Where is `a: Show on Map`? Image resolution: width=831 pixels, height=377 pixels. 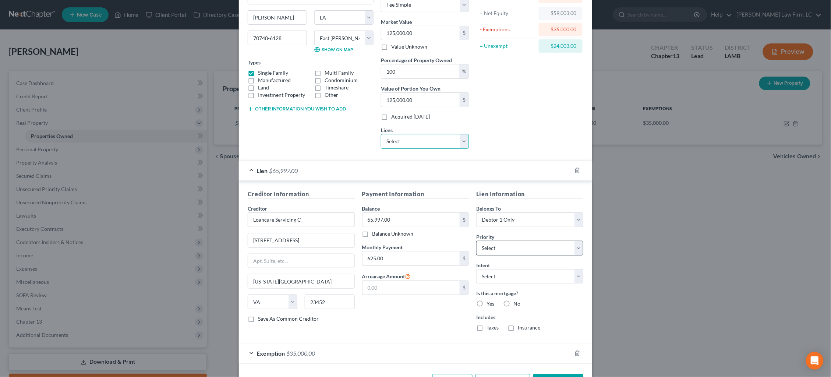
a: Show on Map is located at coordinates (333, 50).